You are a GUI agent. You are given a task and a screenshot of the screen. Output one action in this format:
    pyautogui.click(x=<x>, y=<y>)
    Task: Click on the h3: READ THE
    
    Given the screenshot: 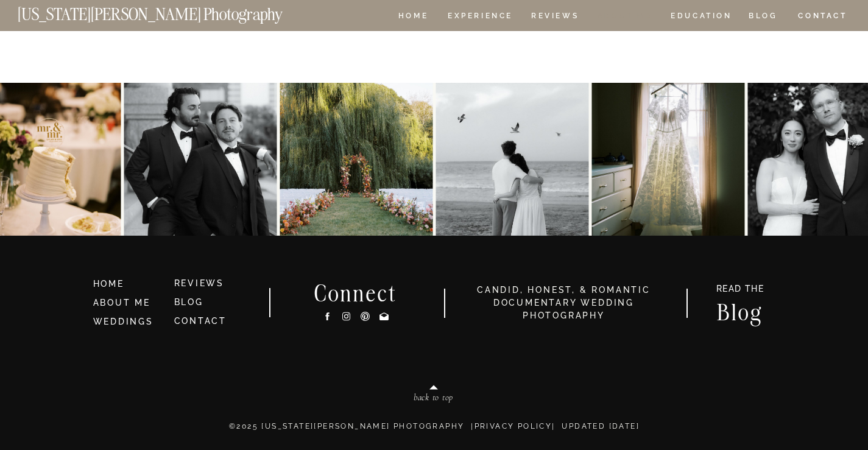 What is the action you would take?
    pyautogui.click(x=740, y=290)
    